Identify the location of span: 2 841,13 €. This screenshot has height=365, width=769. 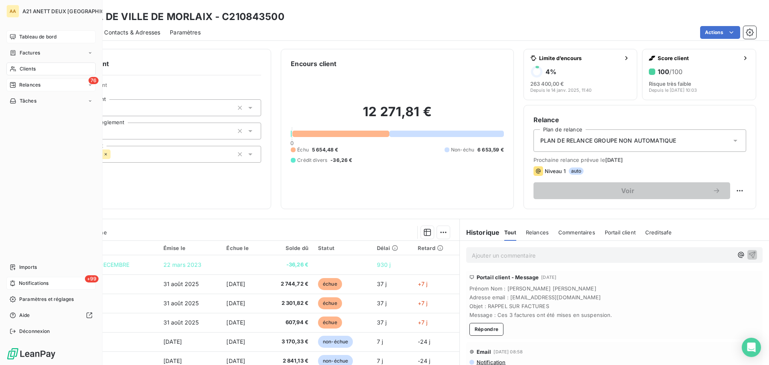
(288, 361).